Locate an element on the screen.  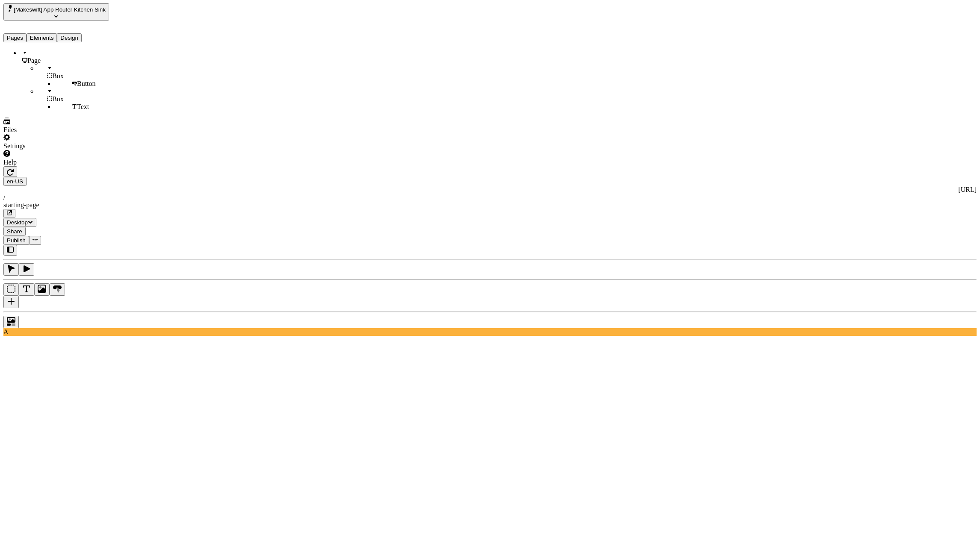
button: Design is located at coordinates (69, 38).